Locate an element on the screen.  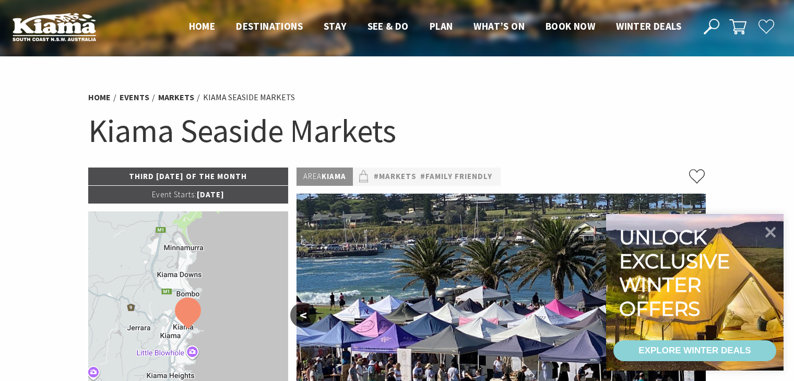
a: EXPLORE WINTER DEALS is located at coordinates (695, 351).